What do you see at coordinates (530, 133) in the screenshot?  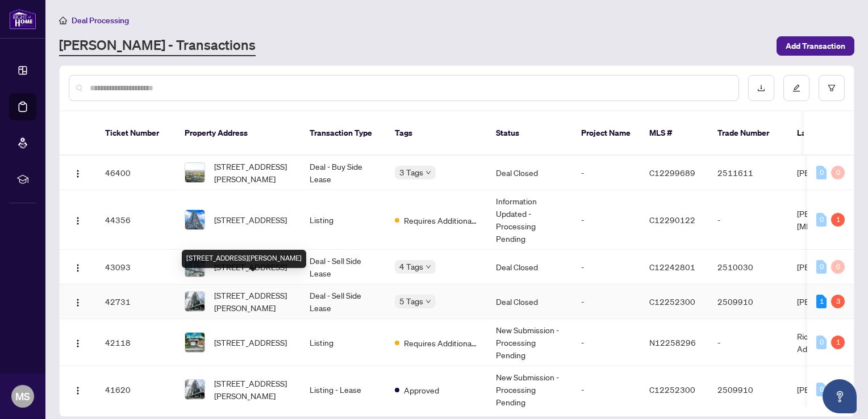 I see `th: Status` at bounding box center [530, 133].